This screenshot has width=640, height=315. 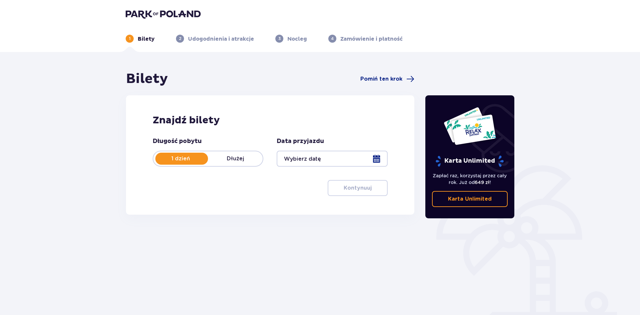 What do you see at coordinates (381, 79) in the screenshot?
I see `span: Pomiń ten krok` at bounding box center [381, 79].